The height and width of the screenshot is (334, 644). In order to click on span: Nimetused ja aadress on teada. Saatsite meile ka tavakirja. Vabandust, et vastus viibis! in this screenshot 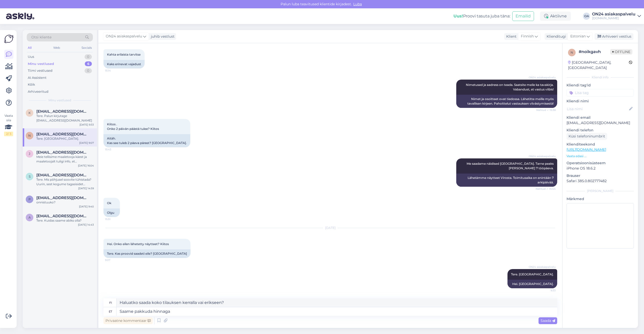, I will do `click(510, 87)`.